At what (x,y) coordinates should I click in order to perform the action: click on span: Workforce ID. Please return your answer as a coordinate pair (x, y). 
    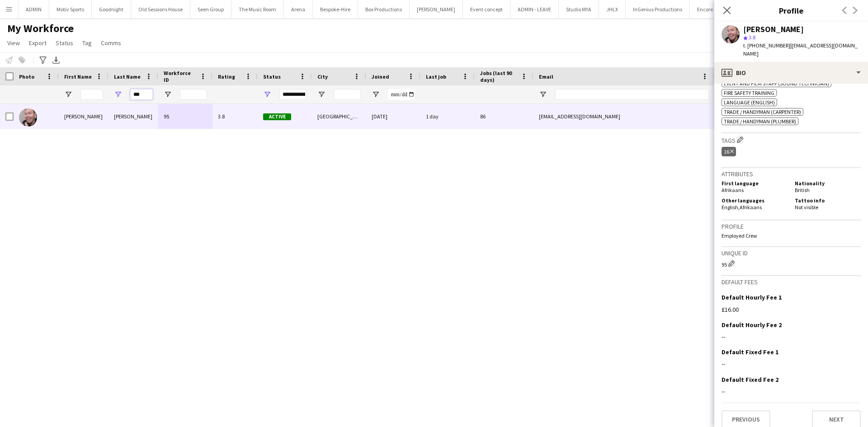
    Looking at the image, I should click on (180, 77).